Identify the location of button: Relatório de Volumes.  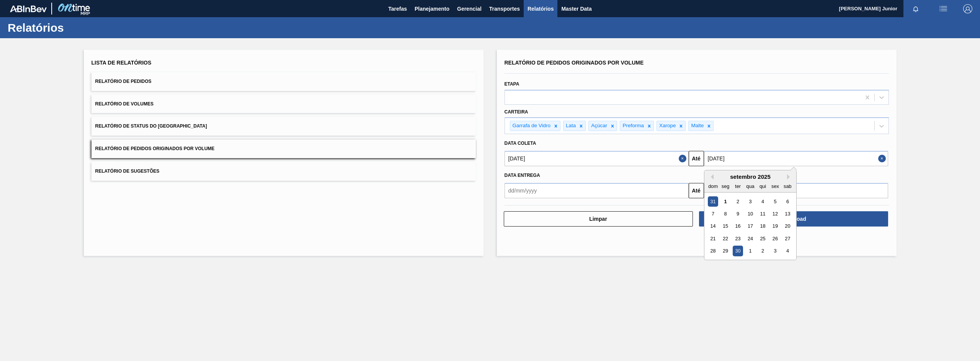
(284, 104).